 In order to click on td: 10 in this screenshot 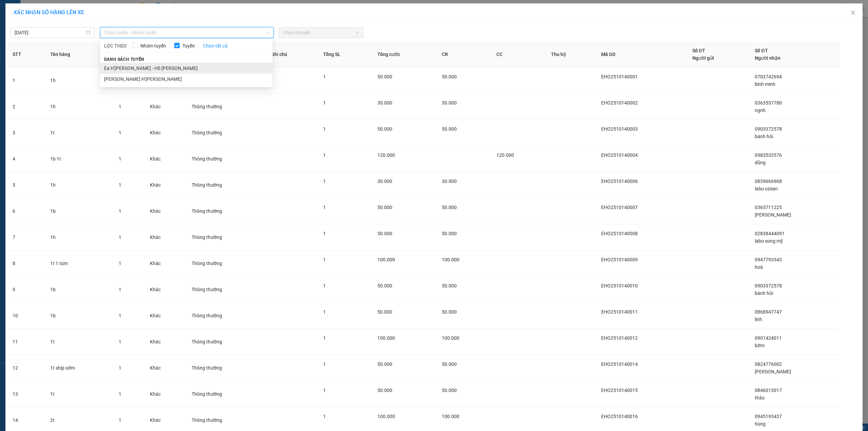, I will do `click(26, 315)`.